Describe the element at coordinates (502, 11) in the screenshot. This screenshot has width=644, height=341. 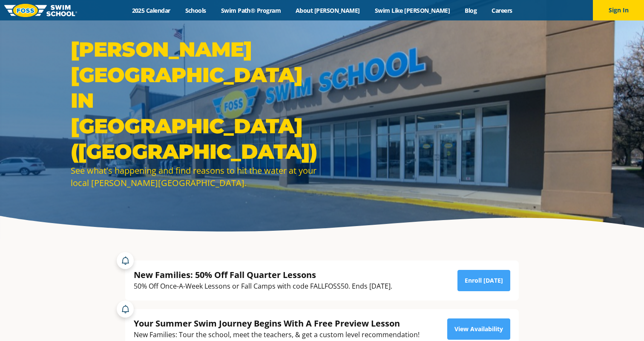
I see `a: Careers` at that location.